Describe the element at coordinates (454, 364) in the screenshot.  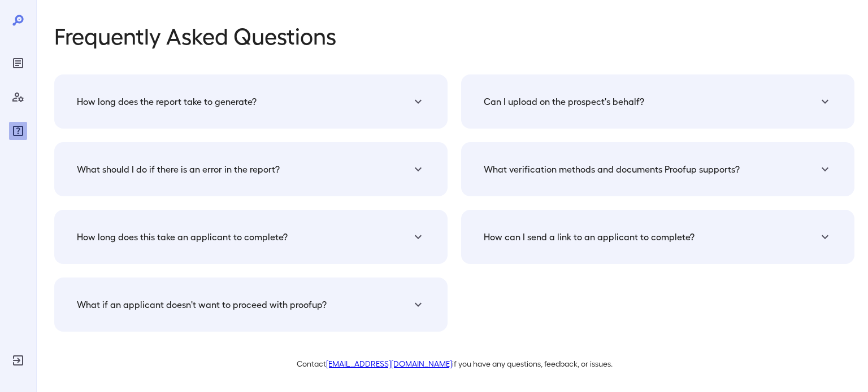
I see `p: Contact if you have any questions, feedback, or issues.` at that location.